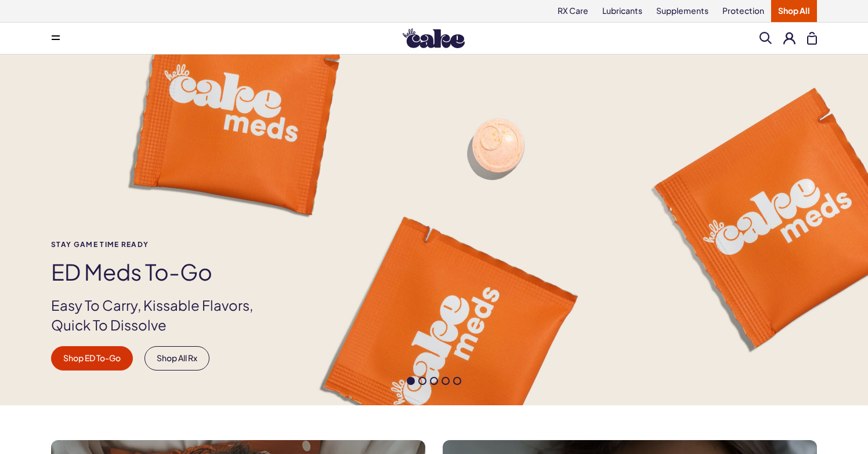  What do you see at coordinates (162, 244) in the screenshot?
I see `span: Stay Game time ready` at bounding box center [162, 244].